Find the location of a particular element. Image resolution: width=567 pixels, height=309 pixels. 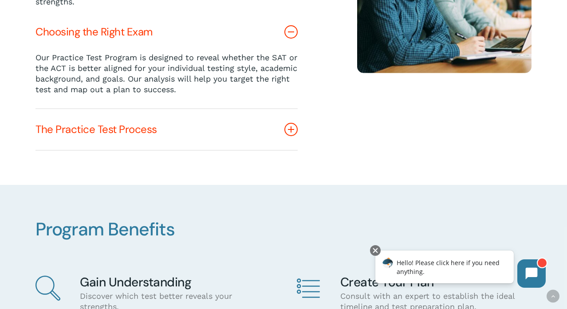

h4: Gain Understanding is located at coordinates (175, 283).